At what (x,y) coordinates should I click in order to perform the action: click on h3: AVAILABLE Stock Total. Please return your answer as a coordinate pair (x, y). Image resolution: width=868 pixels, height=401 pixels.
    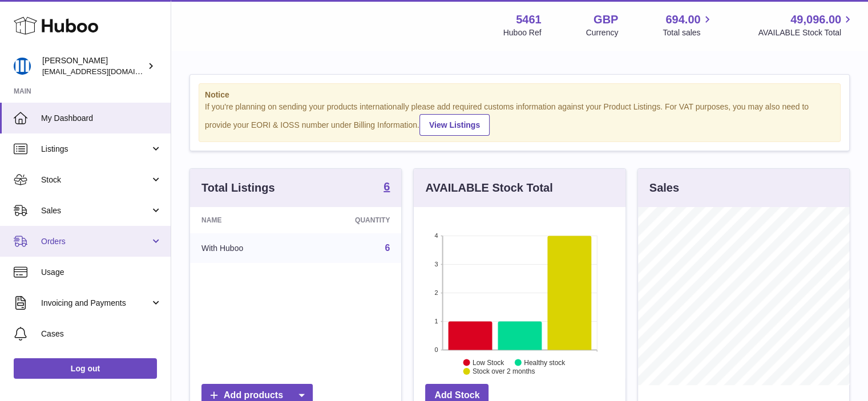
    Looking at the image, I should click on (488, 188).